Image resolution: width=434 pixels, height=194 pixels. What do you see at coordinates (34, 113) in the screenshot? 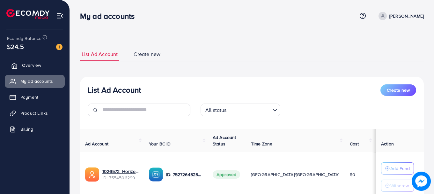
I see `span: Product Links` at bounding box center [34, 113].